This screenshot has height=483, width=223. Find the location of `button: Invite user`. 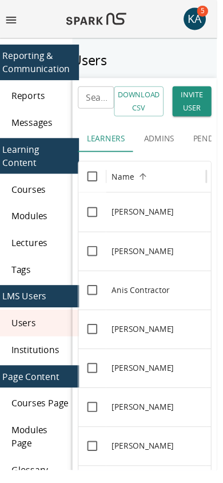

button: Invite user is located at coordinates (197, 104).